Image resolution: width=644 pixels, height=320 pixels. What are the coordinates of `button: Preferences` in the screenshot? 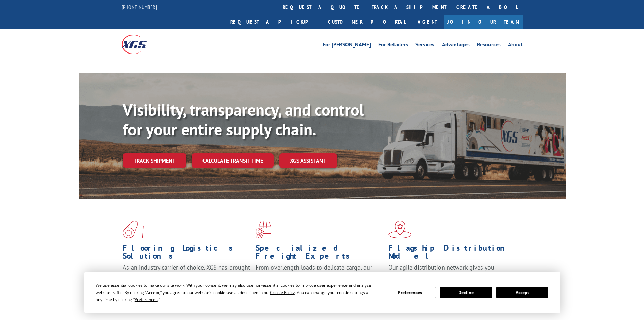 It's located at (410, 292).